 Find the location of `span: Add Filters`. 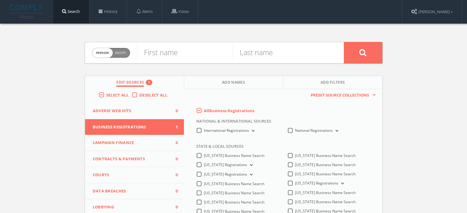

span: Add Filters is located at coordinates (333, 83).